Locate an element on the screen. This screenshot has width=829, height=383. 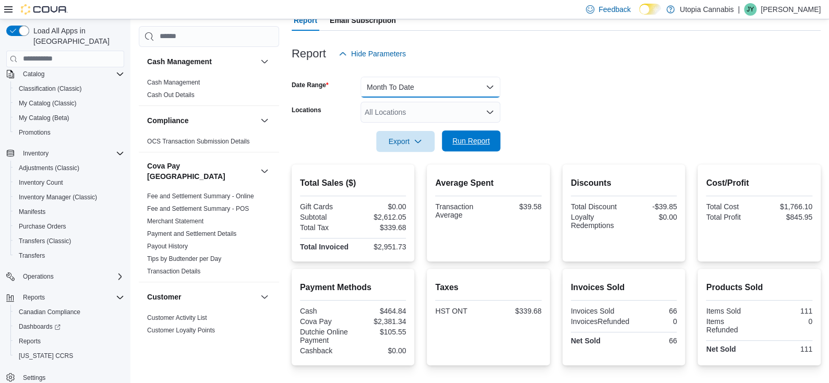
span: Classification (Classic) is located at coordinates (50, 89).